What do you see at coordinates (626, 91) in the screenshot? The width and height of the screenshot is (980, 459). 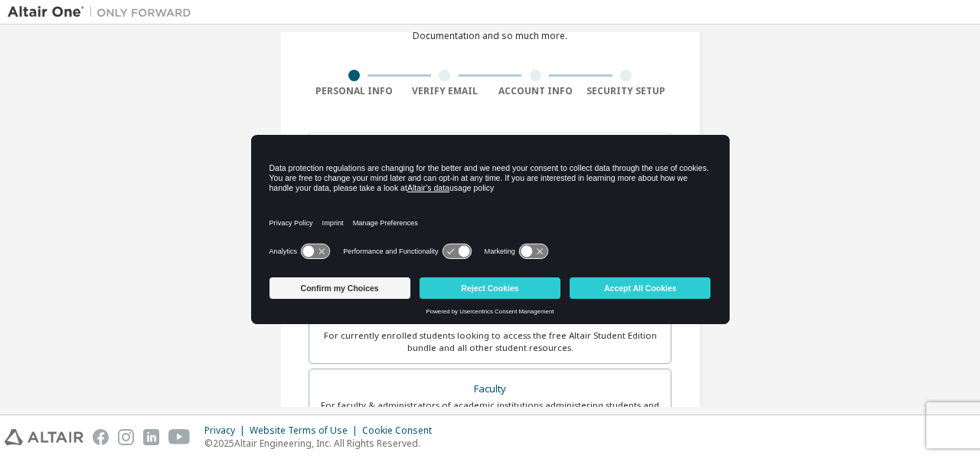 I see `div: Security Setup` at bounding box center [626, 91].